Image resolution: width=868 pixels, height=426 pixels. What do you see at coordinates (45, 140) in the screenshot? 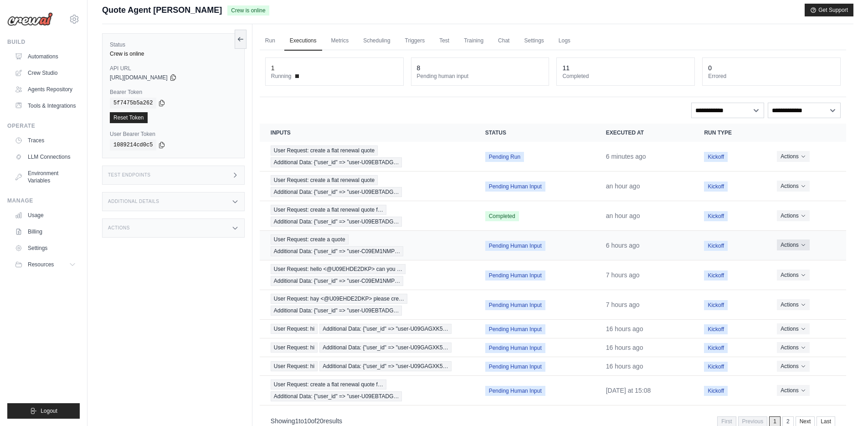
I see `a: Traces` at bounding box center [45, 140].